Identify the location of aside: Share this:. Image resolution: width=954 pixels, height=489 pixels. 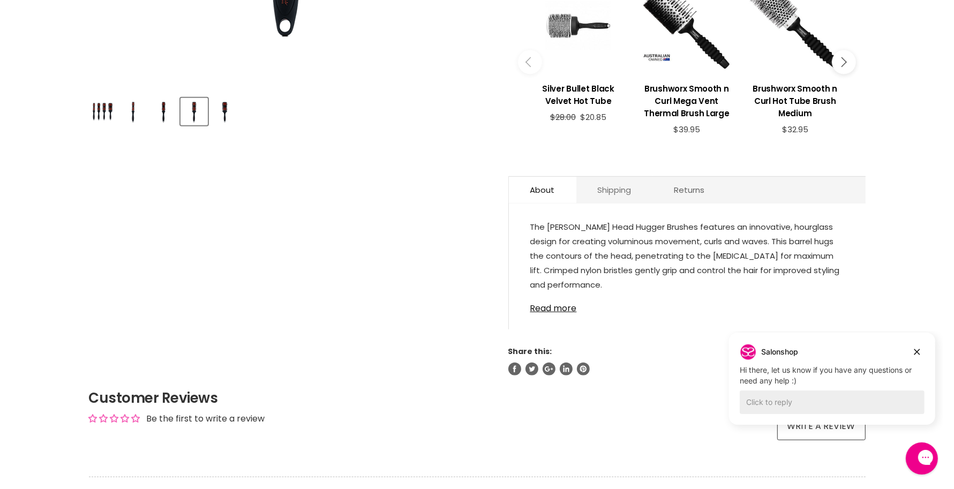
(687, 361).